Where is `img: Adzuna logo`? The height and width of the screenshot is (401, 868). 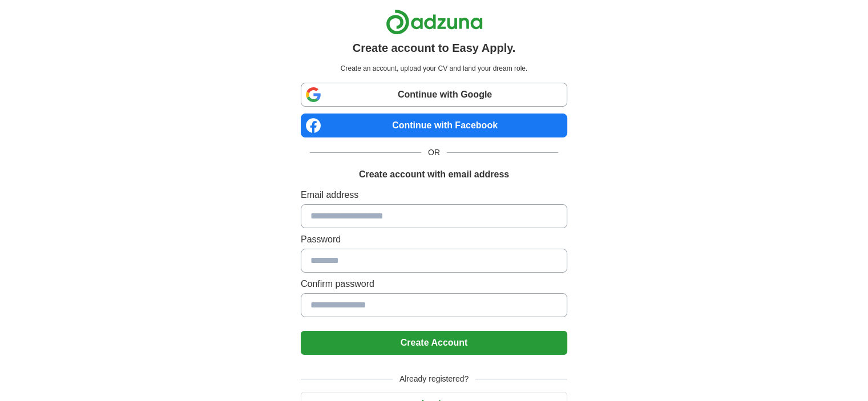 img: Adzuna logo is located at coordinates (434, 22).